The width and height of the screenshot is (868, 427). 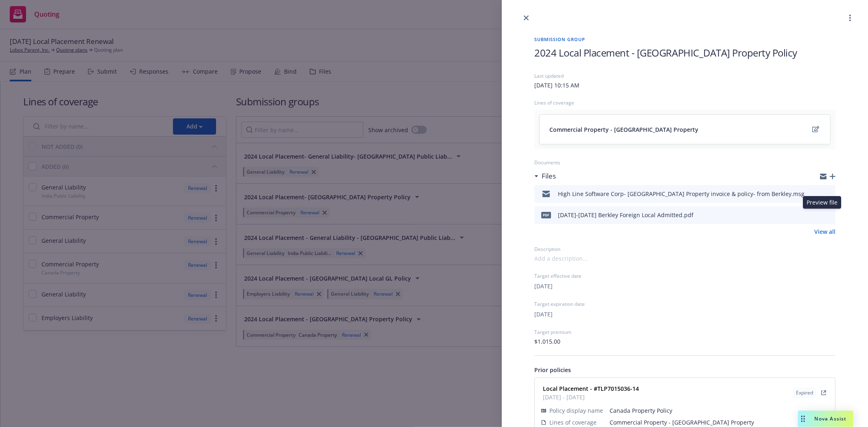 What do you see at coordinates (803, 419) in the screenshot?
I see `div: Drag to move` at bounding box center [803, 419].